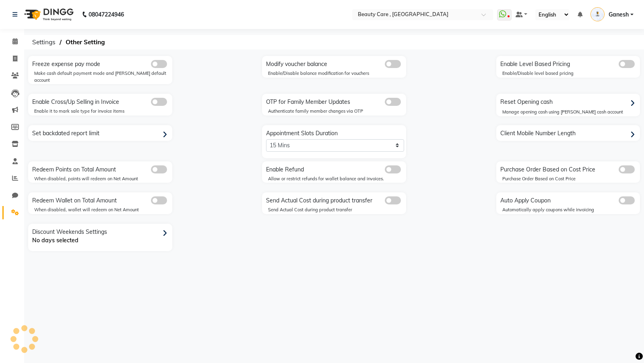  Describe the element at coordinates (335, 168) in the screenshot. I see `div: Enable Refund` at that location.